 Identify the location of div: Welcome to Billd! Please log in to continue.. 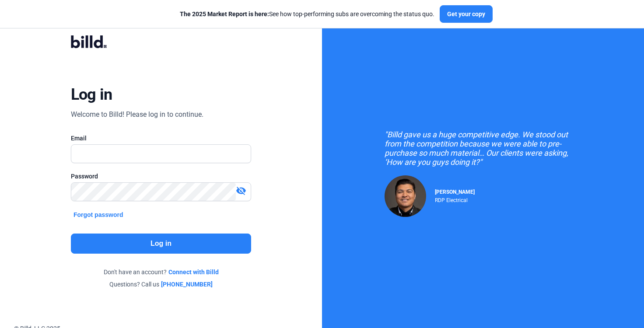
(137, 114).